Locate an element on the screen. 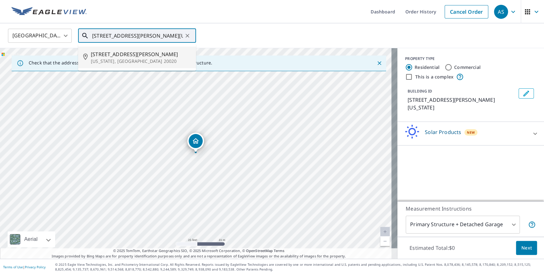  span: Your report will include the primary structure and a detached garage if one exists. is located at coordinates (532, 224).